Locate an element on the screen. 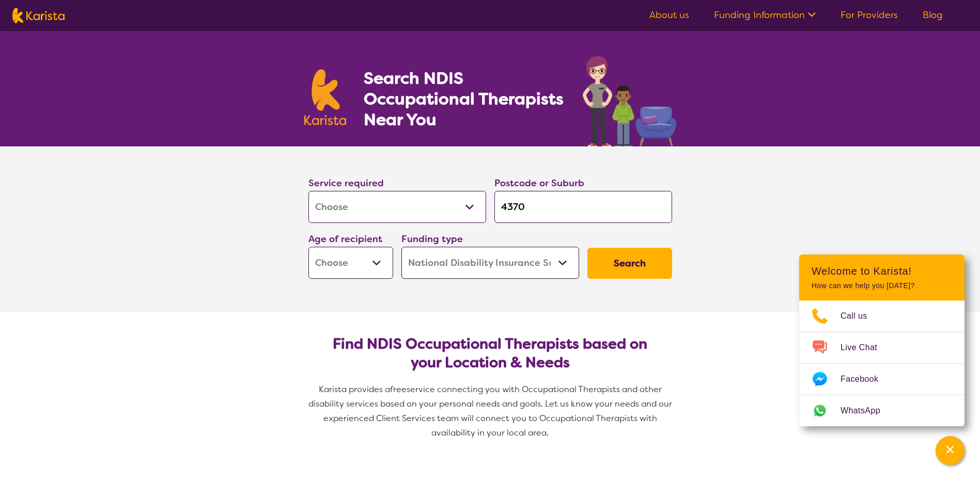 The height and width of the screenshot is (478, 980). span: WhatsApp is located at coordinates (866, 410).